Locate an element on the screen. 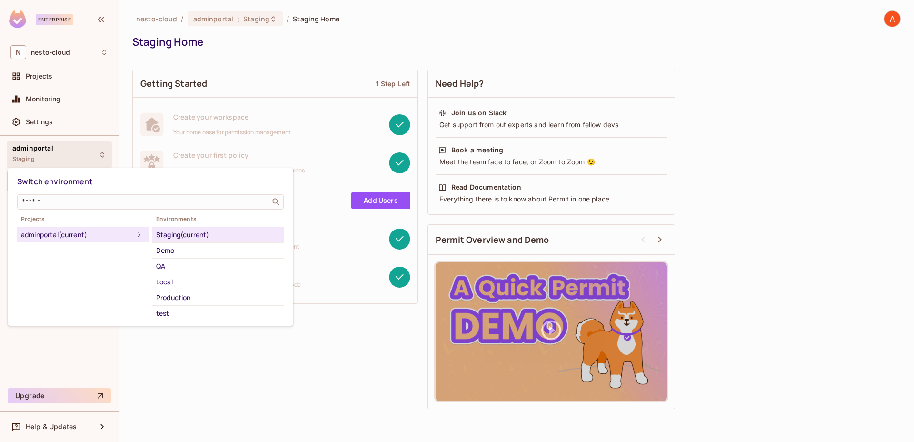  div: test is located at coordinates (218, 313).